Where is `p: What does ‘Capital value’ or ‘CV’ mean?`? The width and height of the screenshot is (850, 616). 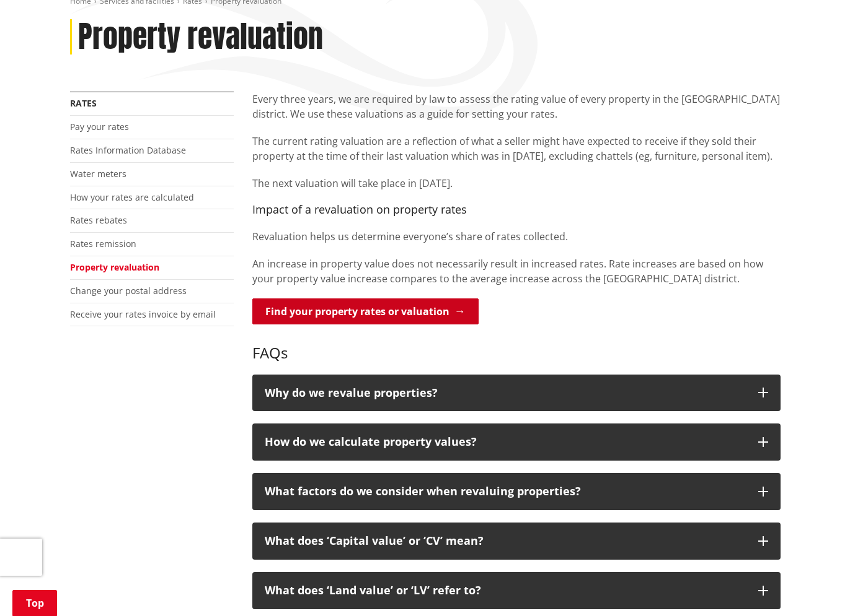
p: What does ‘Capital value’ or ‘CV’ mean? is located at coordinates (506, 541).